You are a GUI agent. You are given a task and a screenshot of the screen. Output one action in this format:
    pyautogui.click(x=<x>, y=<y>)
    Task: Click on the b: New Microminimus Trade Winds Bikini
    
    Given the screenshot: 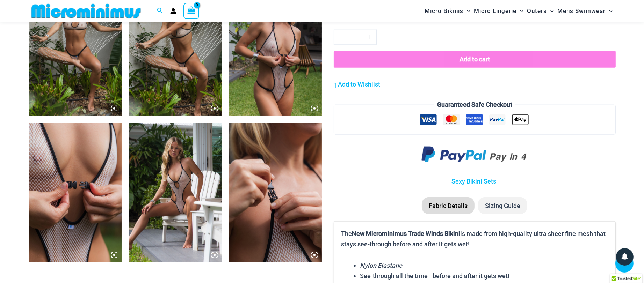 What is the action you would take?
    pyautogui.click(x=406, y=234)
    